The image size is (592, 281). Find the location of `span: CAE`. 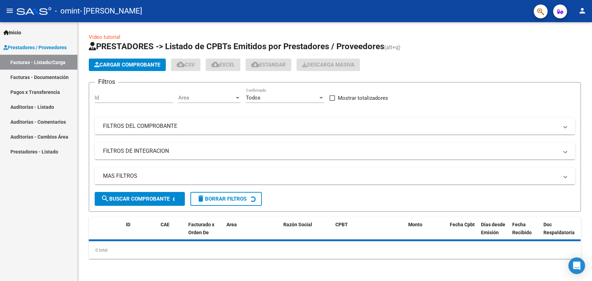

span: CAE is located at coordinates (165, 225).